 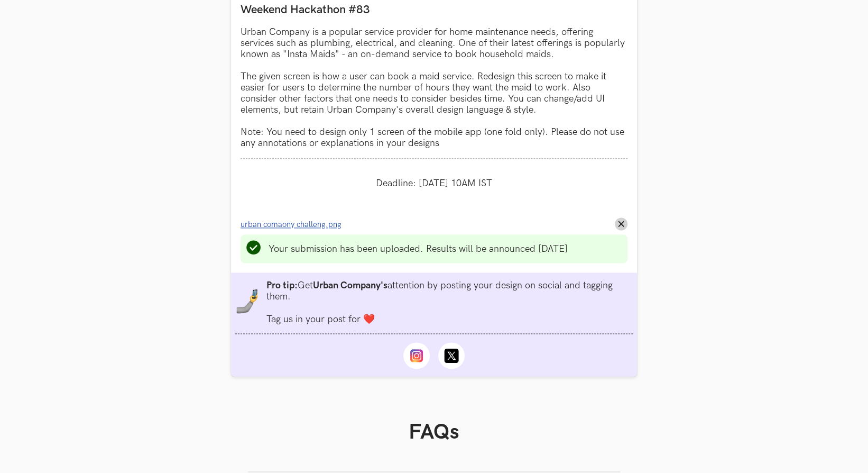 What do you see at coordinates (449, 302) in the screenshot?
I see `li: Get attention by posting your design on social and tagging them. Tag us in your post for ❤️` at bounding box center [449, 302].